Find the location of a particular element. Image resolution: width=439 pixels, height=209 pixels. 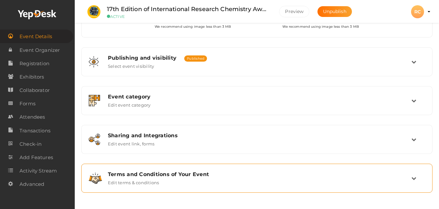

span: Published is located at coordinates (196, 58).